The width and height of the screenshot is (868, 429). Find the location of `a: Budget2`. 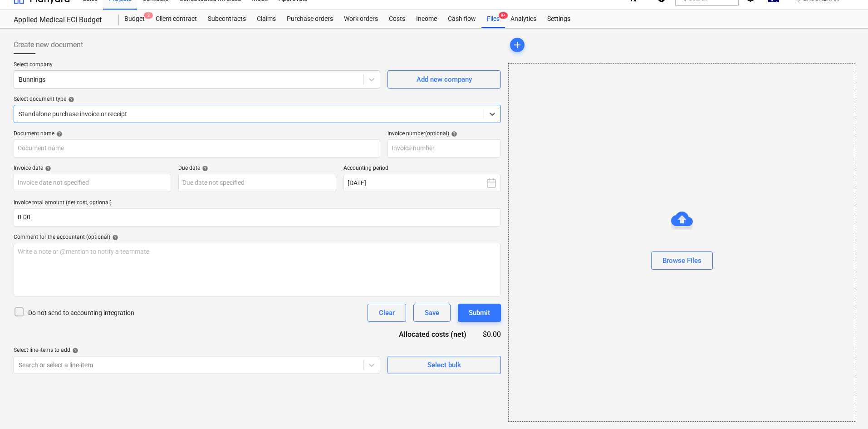

a: Budget2 is located at coordinates (134, 19).